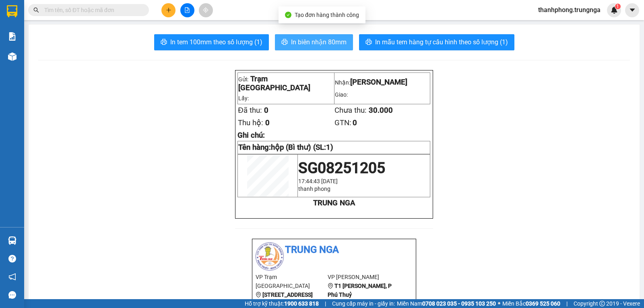  I want to click on span: thanhphong.trungnga, so click(569, 9).